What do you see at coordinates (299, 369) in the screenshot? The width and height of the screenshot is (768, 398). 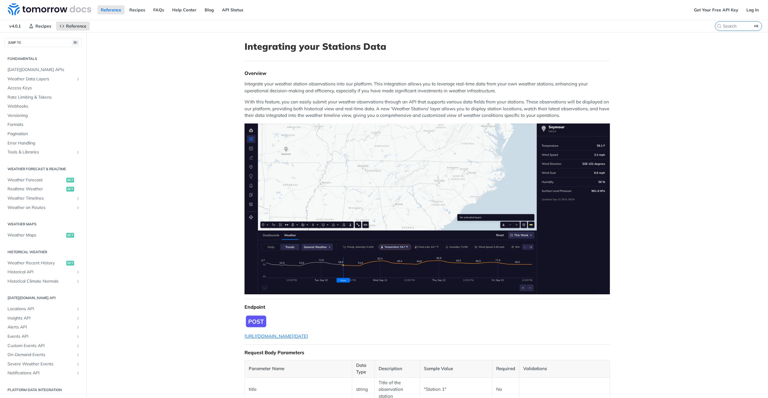 I see `th: Parameter Name` at bounding box center [299, 369].